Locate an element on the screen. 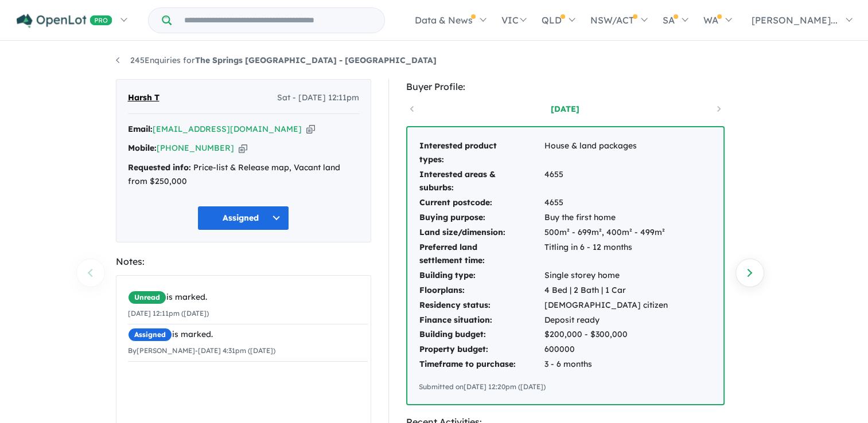  td: House & land packages is located at coordinates (606, 153).